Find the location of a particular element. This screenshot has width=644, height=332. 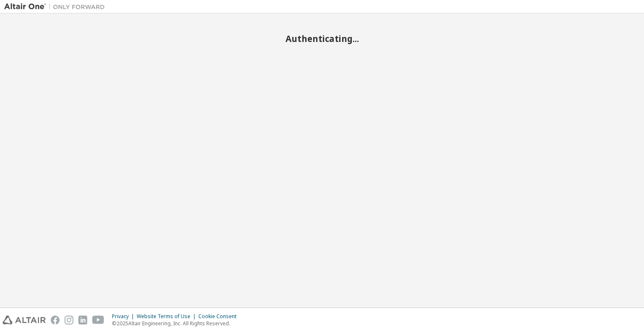

h2: Authenticating... is located at coordinates (322, 39).